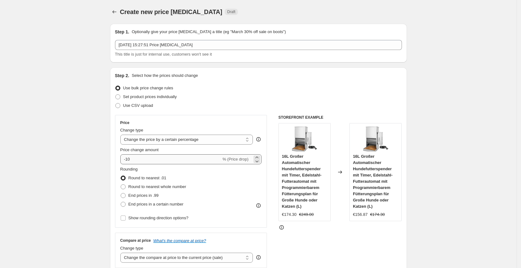 The image size is (521, 268). What do you see at coordinates (180, 241) in the screenshot?
I see `i: What's the compare at price?` at bounding box center [180, 241].